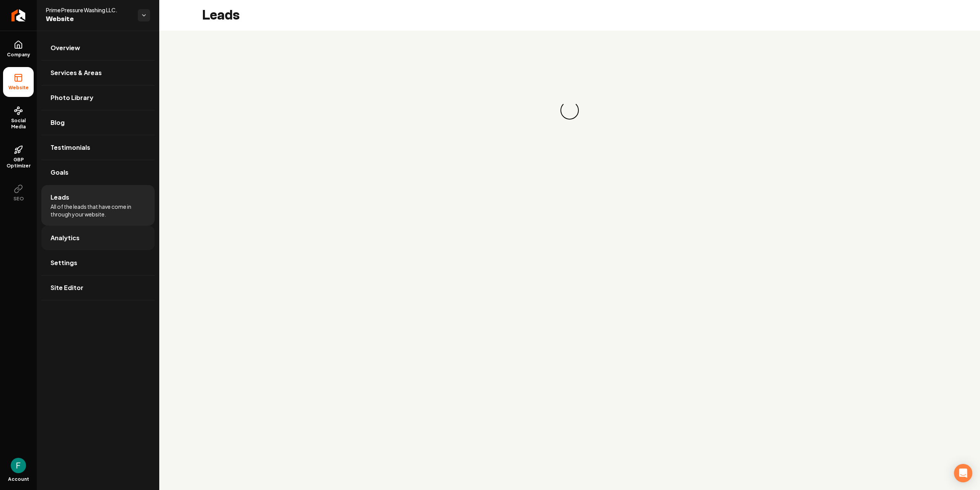 The height and width of the screenshot is (490, 980). I want to click on span: Prime Pressure Washing LLC., so click(89, 10).